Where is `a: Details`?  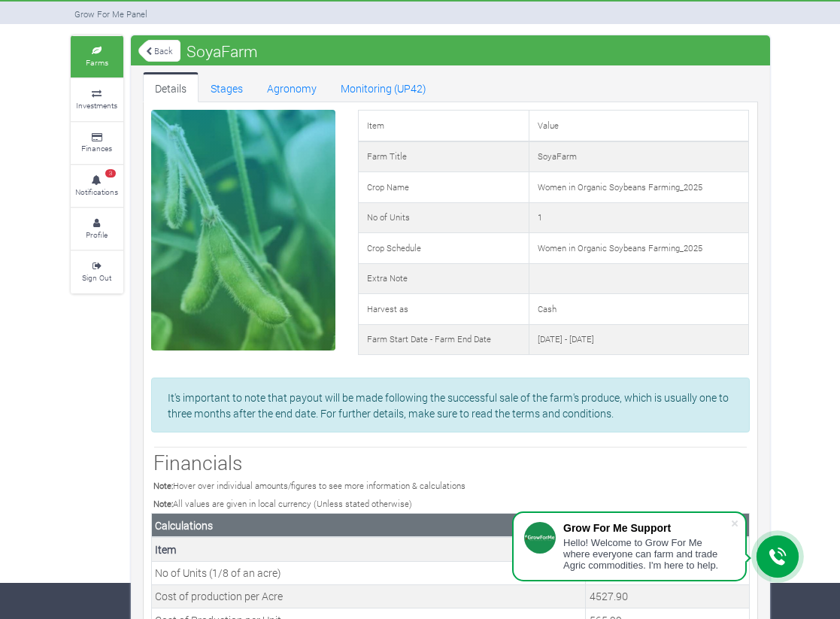 a: Details is located at coordinates (171, 87).